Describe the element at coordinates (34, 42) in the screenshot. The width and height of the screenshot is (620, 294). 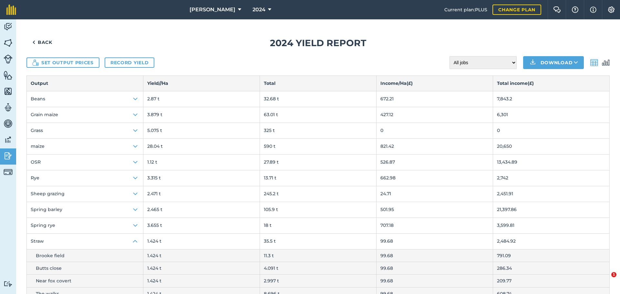
I see `img: svg+xml;base64,PHN2ZyB4bWxucz0iaHR0cDovL3d3dy53My5vcmcvMjAwMC9zdmciIHdpZHRoPSI5IiBoZWlnaHQ9IjI0Ii...` at that location.